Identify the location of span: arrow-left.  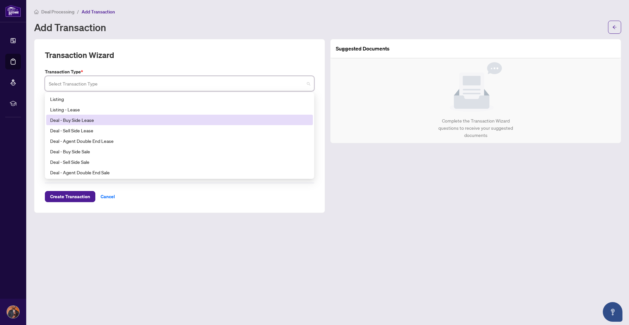
(614, 27).